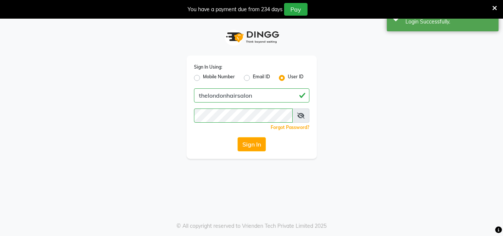 Image resolution: width=503 pixels, height=236 pixels. What do you see at coordinates (235, 9) in the screenshot?
I see `div: You have a payment due from 234 days` at bounding box center [235, 9].